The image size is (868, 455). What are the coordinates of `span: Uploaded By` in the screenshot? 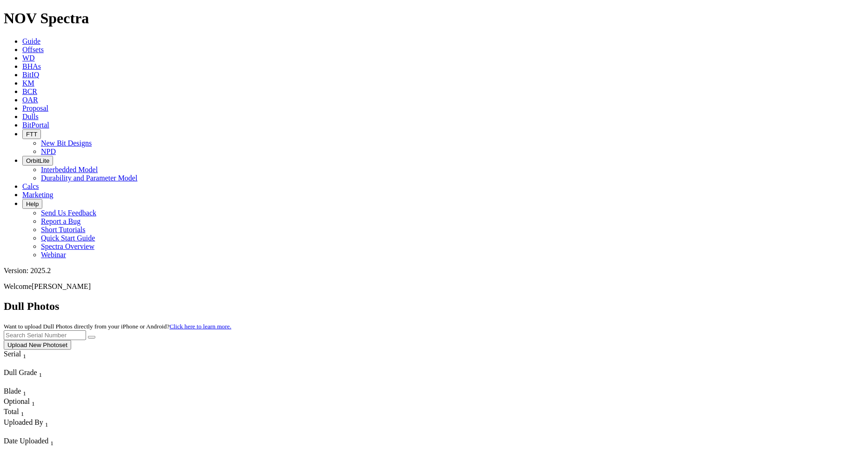 It's located at (23, 422).